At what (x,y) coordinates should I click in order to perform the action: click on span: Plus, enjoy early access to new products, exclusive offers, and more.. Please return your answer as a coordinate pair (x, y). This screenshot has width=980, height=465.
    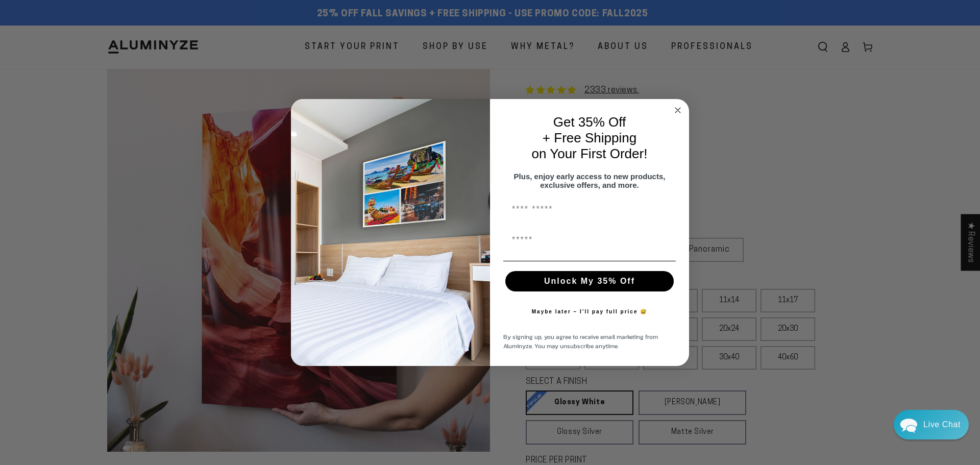
    Looking at the image, I should click on (589, 181).